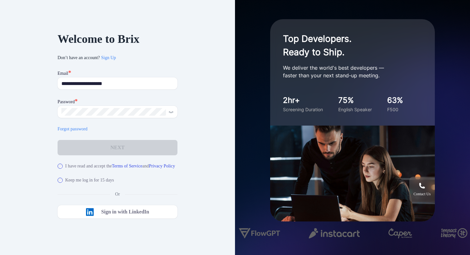 The width and height of the screenshot is (470, 255). What do you see at coordinates (127, 166) in the screenshot?
I see `span: Terms of Service` at bounding box center [127, 166].